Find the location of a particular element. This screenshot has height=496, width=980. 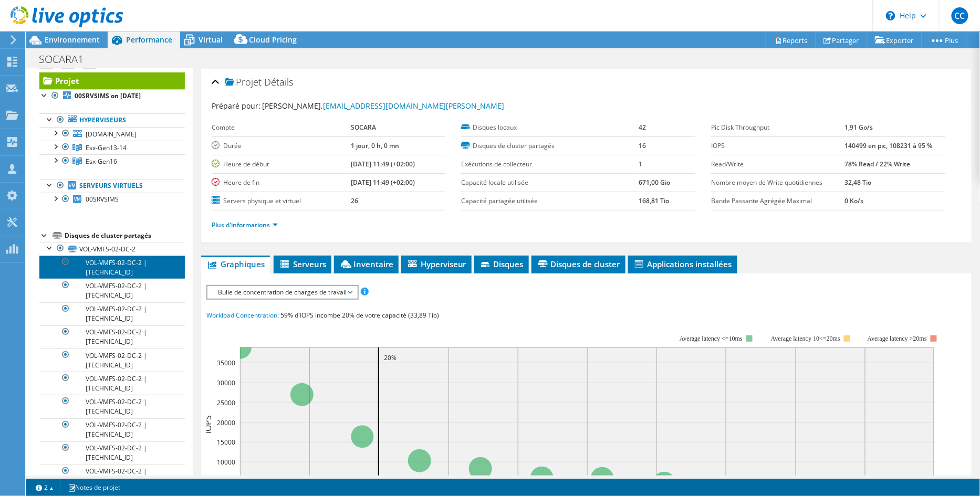

a: Exporter is located at coordinates (895, 40).